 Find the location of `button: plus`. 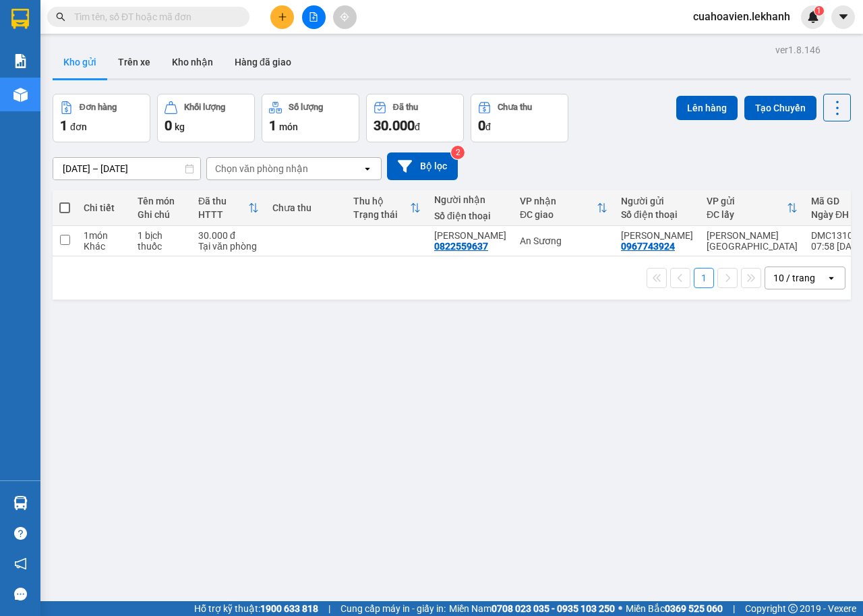

button: plus is located at coordinates (282, 17).